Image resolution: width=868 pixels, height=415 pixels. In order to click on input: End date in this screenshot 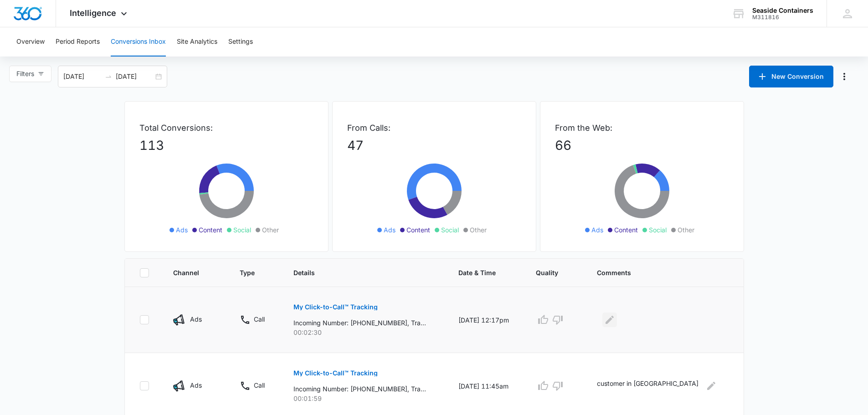, I will do `click(134, 76)`.